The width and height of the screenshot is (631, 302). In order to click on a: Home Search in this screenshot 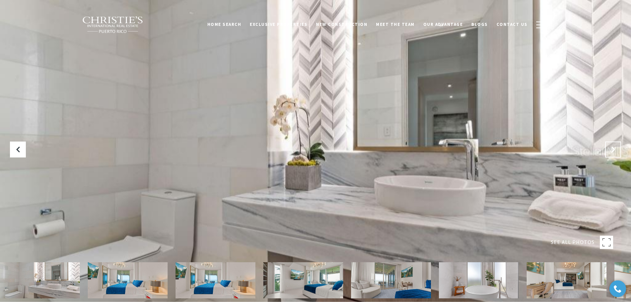, I will do `click(224, 25)`.